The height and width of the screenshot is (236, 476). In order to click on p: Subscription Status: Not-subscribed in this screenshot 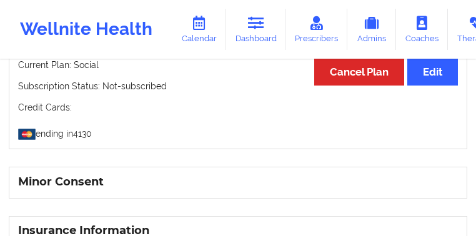, I will do `click(238, 86)`.